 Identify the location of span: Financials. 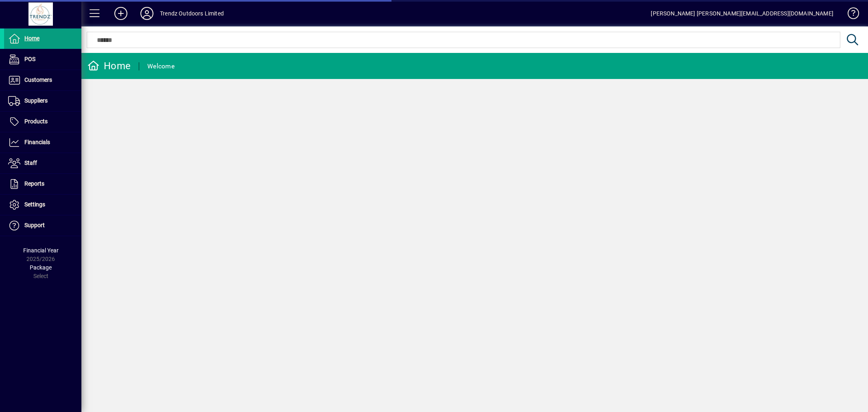
(37, 142).